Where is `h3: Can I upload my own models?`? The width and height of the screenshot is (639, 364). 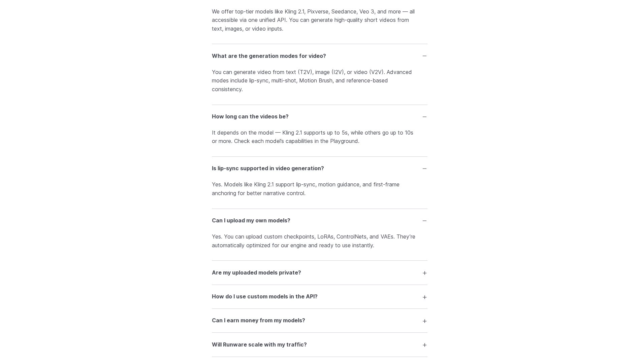 h3: Can I upload my own models? is located at coordinates (251, 221).